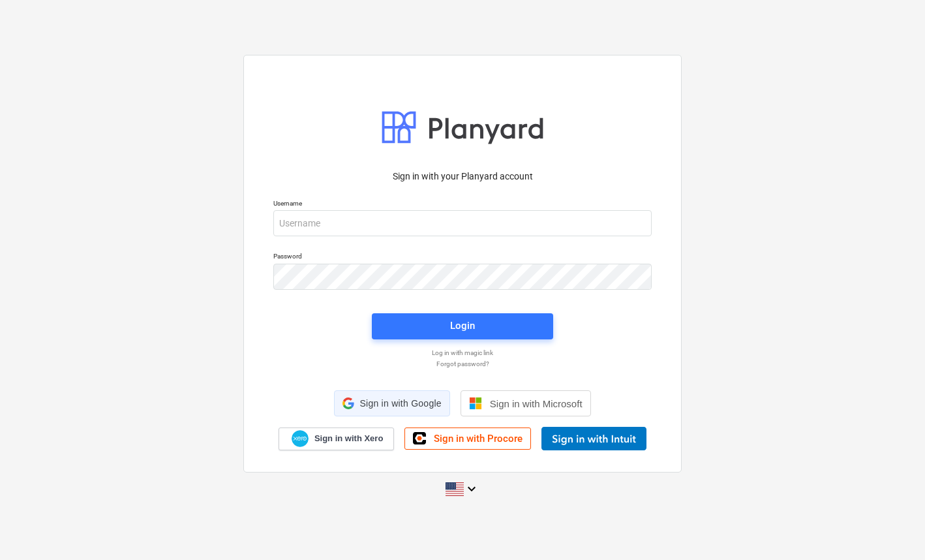  Describe the element at coordinates (476, 403) in the screenshot. I see `img: Microsoft logo` at that location.